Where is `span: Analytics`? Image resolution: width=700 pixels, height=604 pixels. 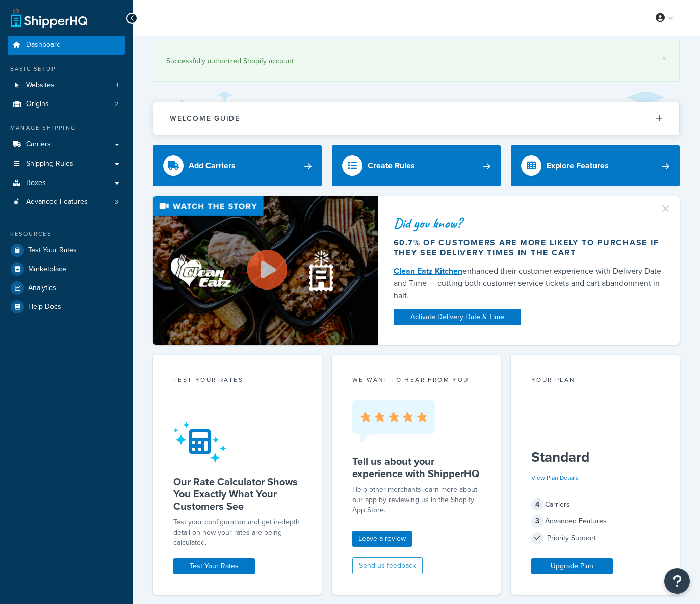
span: Analytics is located at coordinates (42, 288).